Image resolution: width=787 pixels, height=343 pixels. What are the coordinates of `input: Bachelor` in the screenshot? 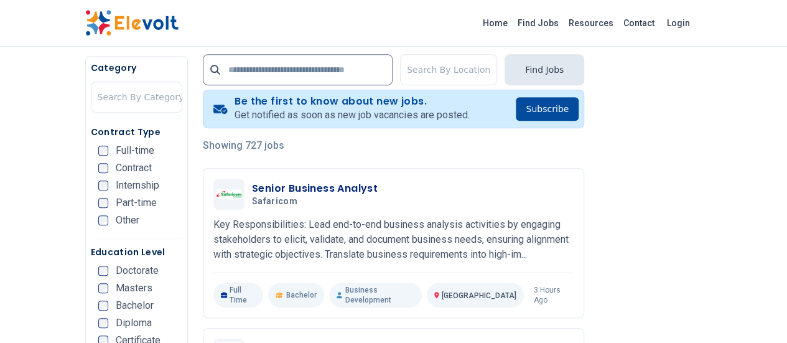 It's located at (103, 306).